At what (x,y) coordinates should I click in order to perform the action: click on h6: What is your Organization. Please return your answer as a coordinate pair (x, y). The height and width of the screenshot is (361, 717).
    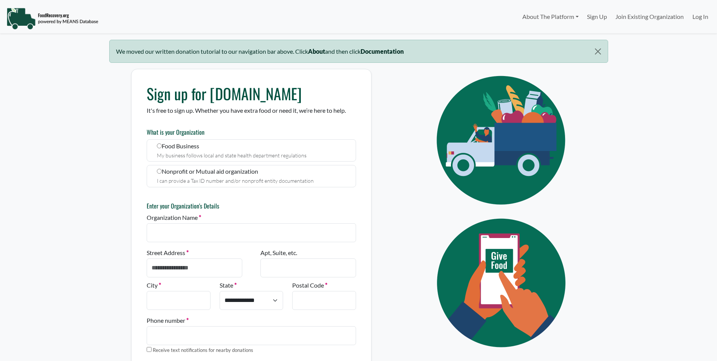
    Looking at the image, I should click on (251, 132).